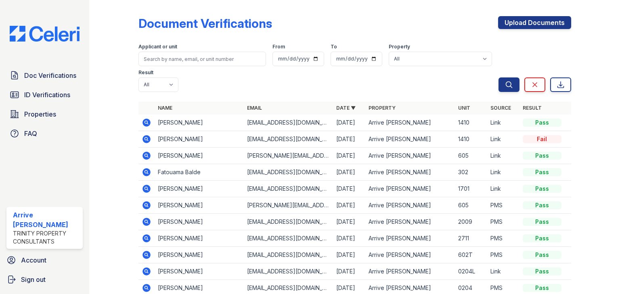 This screenshot has width=620, height=294. What do you see at coordinates (202, 59) in the screenshot?
I see `input: Search by name, email, or unit number` at bounding box center [202, 59].